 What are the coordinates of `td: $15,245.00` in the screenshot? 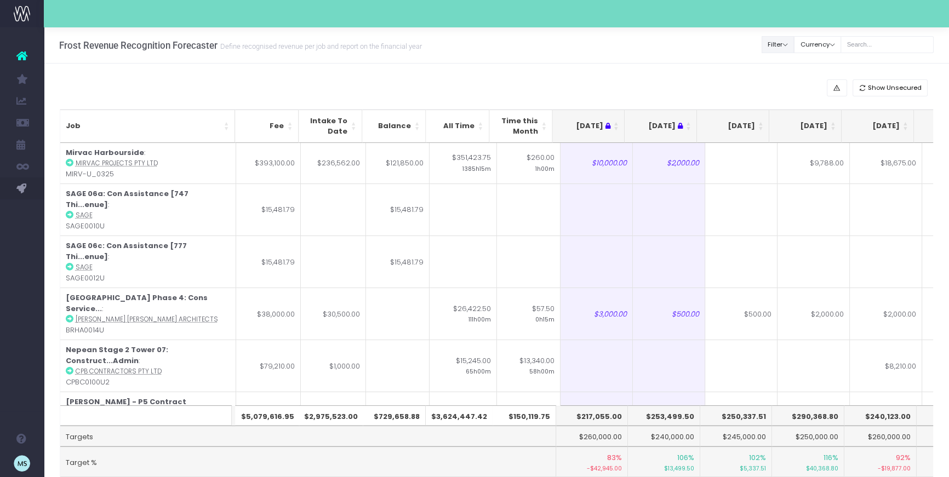 It's located at (463, 365).